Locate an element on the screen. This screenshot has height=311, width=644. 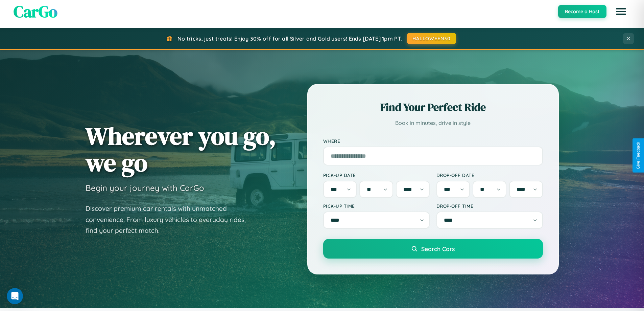
p: Discover premium car rentals with unmatched convenience. From luxury vehicles to everyday rides, ... is located at coordinates (170, 220).